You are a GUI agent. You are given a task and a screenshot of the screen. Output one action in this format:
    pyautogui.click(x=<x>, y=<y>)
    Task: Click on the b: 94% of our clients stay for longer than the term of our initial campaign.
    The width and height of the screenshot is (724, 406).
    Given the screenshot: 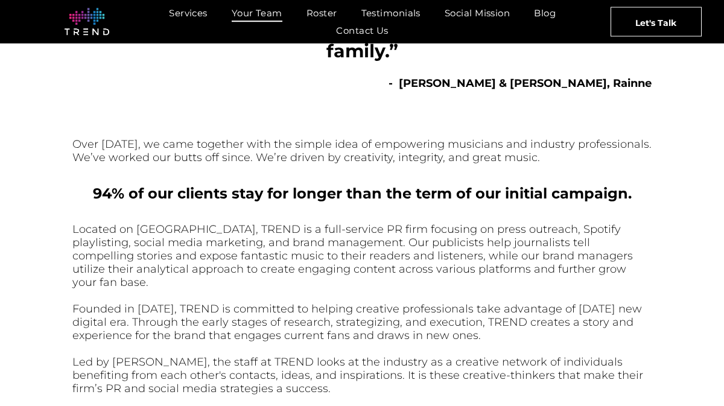 What is the action you would take?
    pyautogui.click(x=362, y=193)
    